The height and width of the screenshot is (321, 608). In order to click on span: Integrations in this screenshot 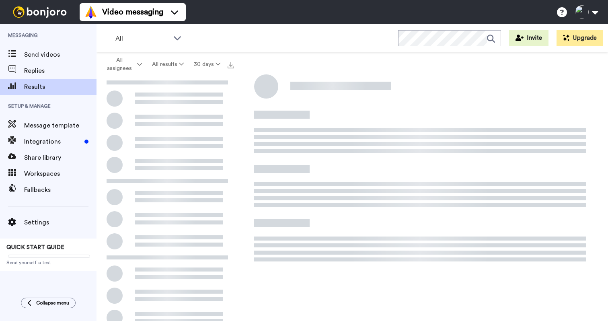, I will do `click(53, 141)`.